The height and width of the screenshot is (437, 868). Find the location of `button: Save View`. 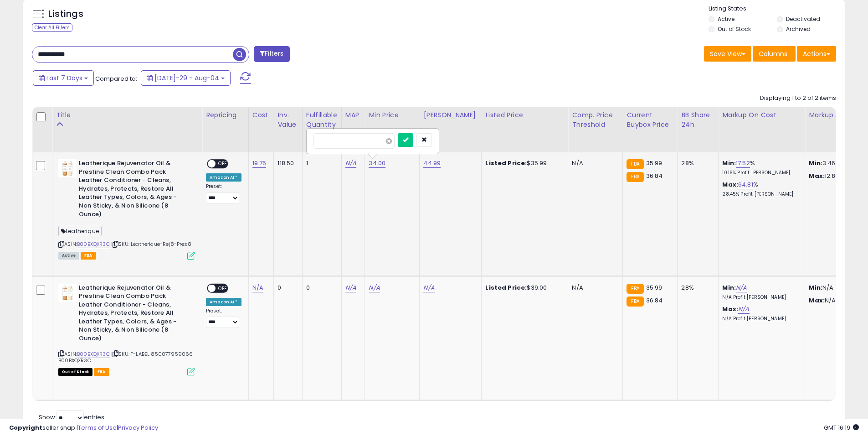

button: Save View is located at coordinates (728, 54).